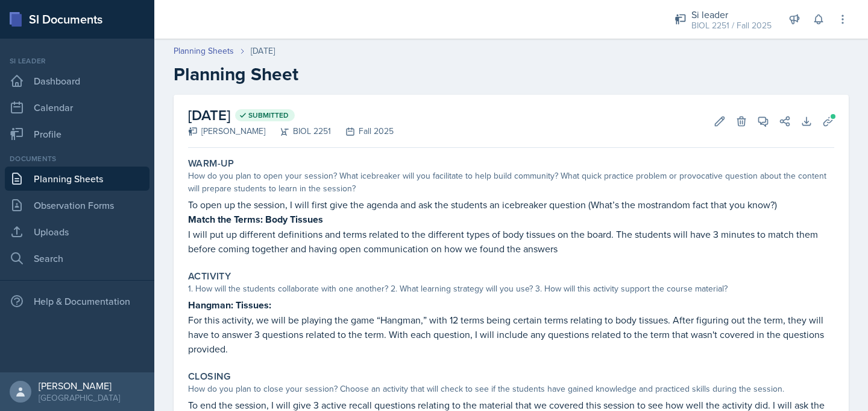 The height and width of the screenshot is (411, 868). What do you see at coordinates (230, 305) in the screenshot?
I see `strong: Hangman: Tissues:` at bounding box center [230, 305].